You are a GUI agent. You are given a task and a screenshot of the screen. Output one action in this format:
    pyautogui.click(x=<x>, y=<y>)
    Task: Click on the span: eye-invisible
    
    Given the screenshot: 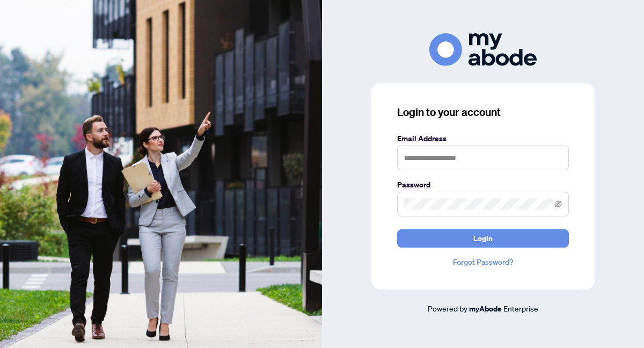 What is the action you would take?
    pyautogui.click(x=558, y=204)
    